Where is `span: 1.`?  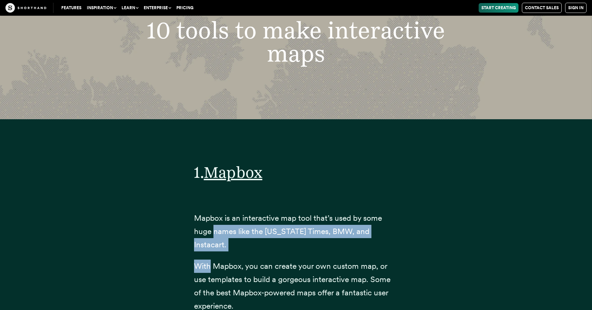
span: 1. is located at coordinates (199, 172).